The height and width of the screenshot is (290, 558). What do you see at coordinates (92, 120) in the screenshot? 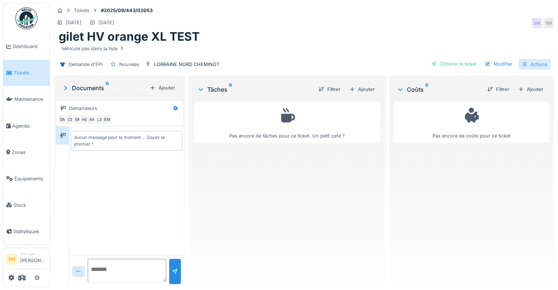
I see `div: AK` at bounding box center [92, 120].